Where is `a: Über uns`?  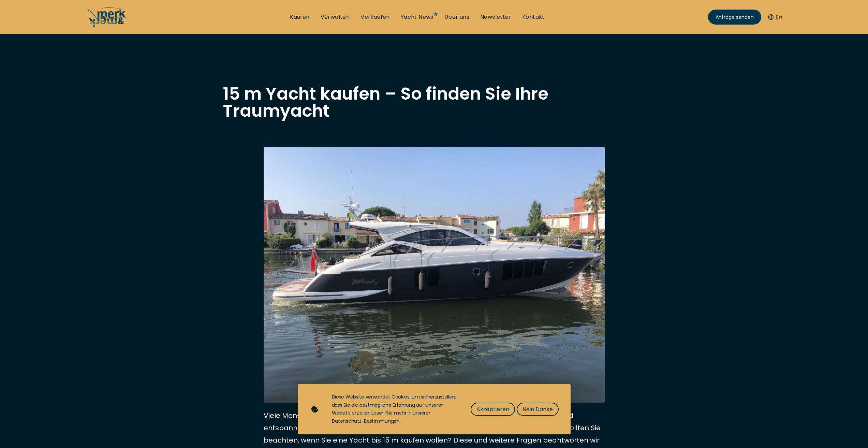
a: Über uns is located at coordinates (457, 17).